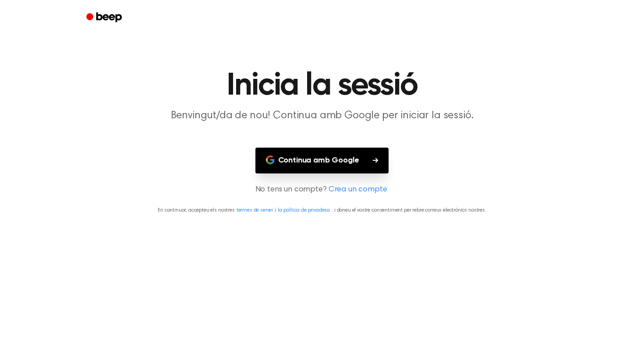  What do you see at coordinates (304, 210) in the screenshot?
I see `font: la política de privadesa` at bounding box center [304, 210].